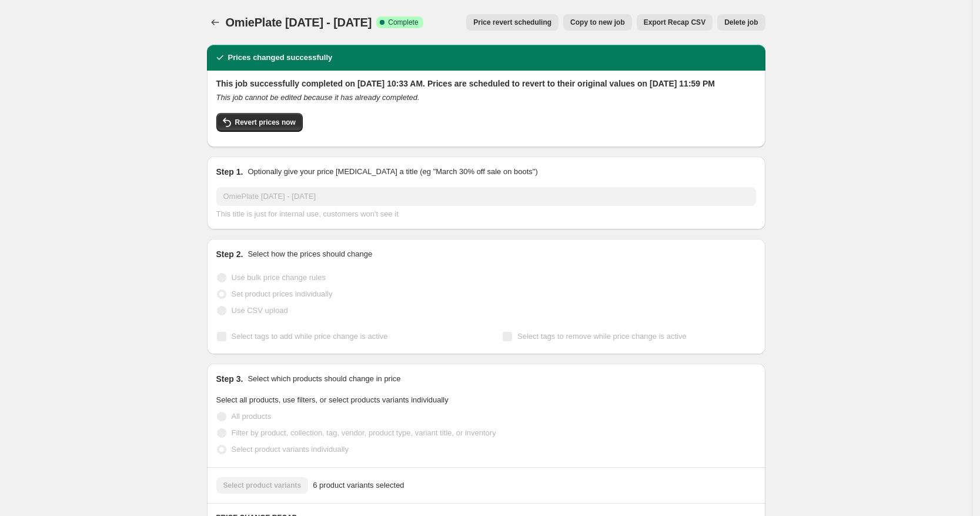  What do you see at coordinates (310, 336) in the screenshot?
I see `span: Select tags to add while price change is active` at bounding box center [310, 336].